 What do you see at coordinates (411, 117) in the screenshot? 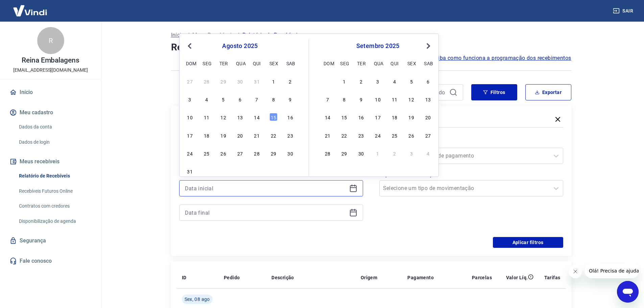
I see `div: Choose sexta-feira, 19 de setembro de 2025` at bounding box center [411, 117].